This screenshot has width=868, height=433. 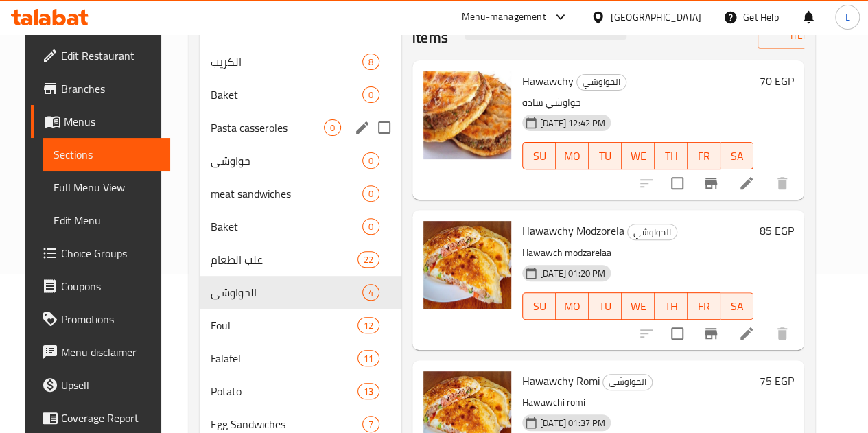 What do you see at coordinates (369, 325) in the screenshot?
I see `span: 12` at bounding box center [369, 325].